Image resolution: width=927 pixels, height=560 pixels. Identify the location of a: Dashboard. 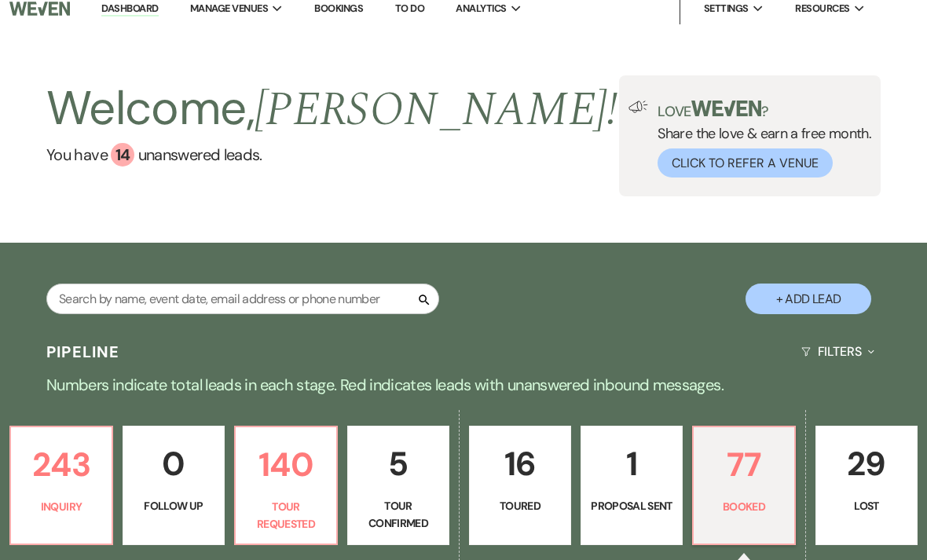
(130, 9).